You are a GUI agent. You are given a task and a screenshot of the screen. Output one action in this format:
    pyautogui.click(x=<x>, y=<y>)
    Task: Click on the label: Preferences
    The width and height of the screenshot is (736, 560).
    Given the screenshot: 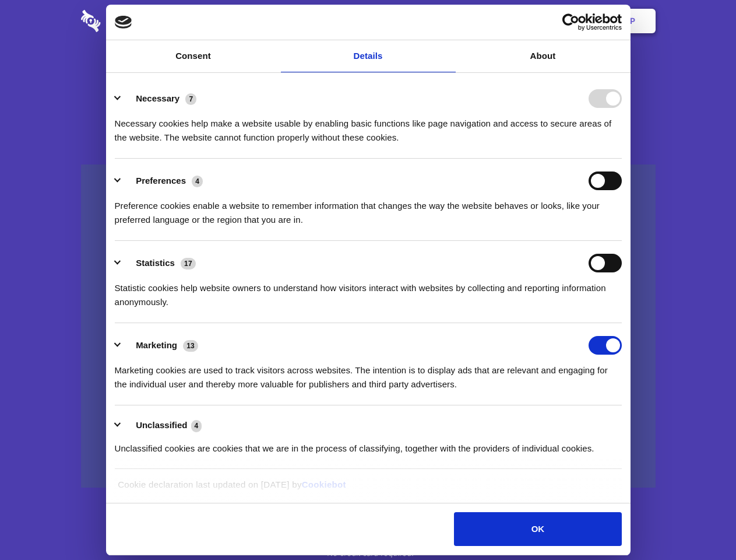 What is the action you would take?
    pyautogui.click(x=161, y=180)
    